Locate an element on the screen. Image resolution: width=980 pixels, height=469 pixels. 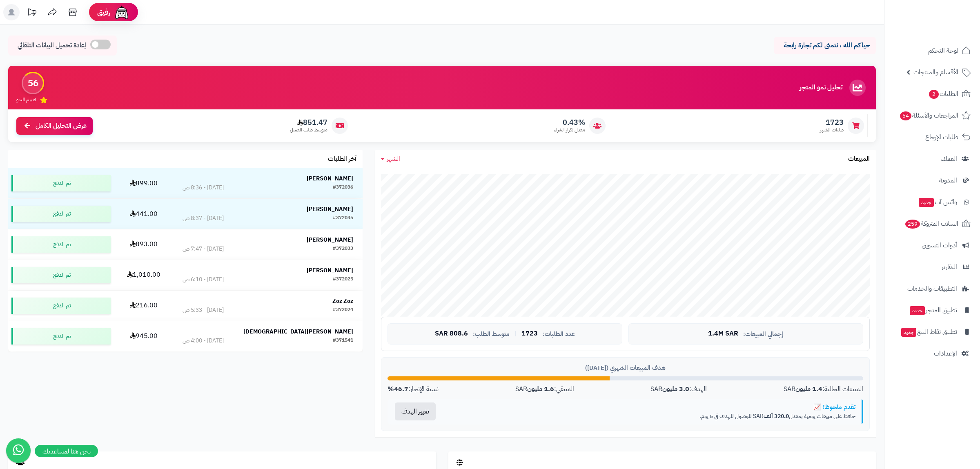
span: 851.47 is located at coordinates (309, 123).